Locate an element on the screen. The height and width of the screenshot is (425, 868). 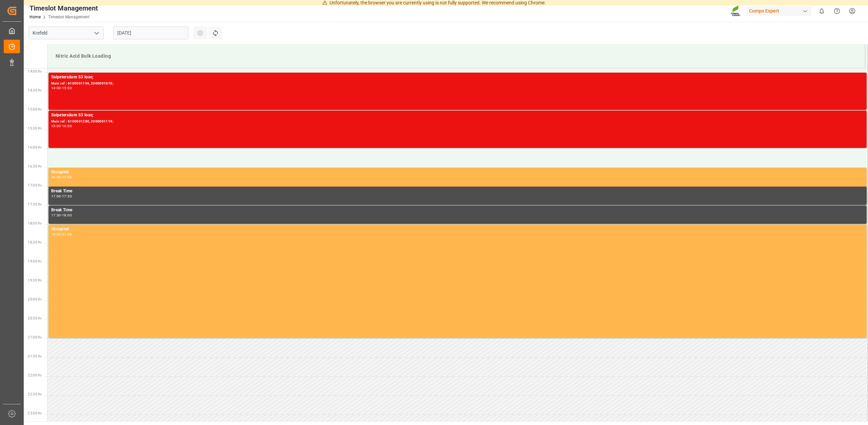
span: 14:30 Hr is located at coordinates (35, 91).